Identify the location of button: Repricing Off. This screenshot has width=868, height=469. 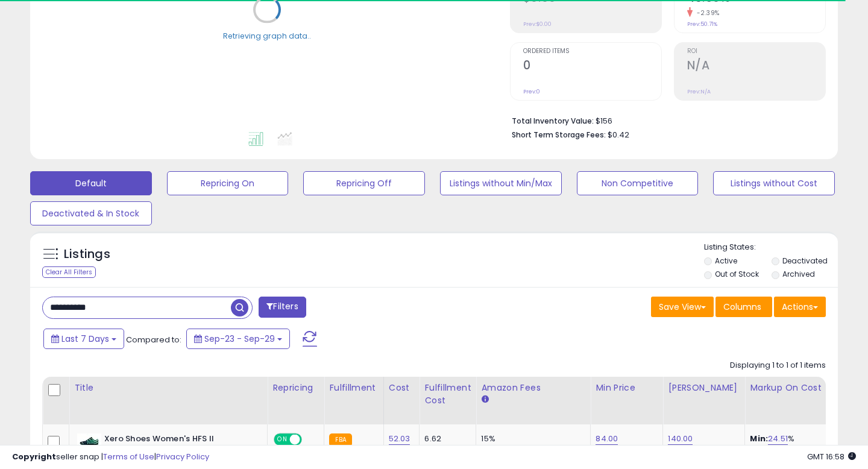
(364, 184).